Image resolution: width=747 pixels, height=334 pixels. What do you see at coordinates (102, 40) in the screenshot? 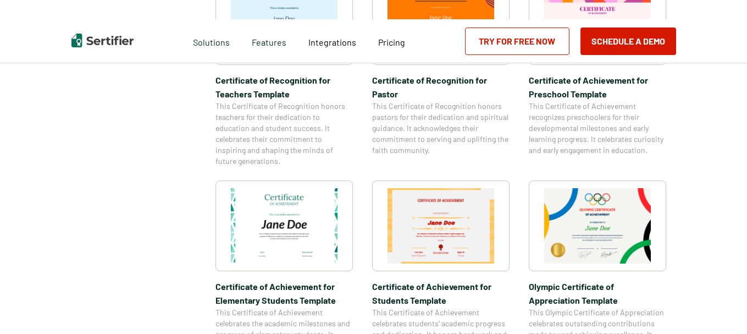
I see `img: Sertifier | Digital Credentialing Platform` at bounding box center [102, 40].